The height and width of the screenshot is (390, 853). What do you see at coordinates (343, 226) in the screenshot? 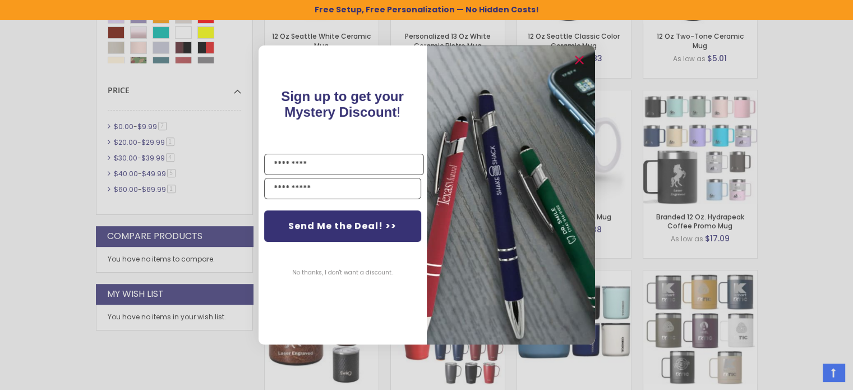
I see `button: Send Me the Deal! >>` at bounding box center [343, 226].